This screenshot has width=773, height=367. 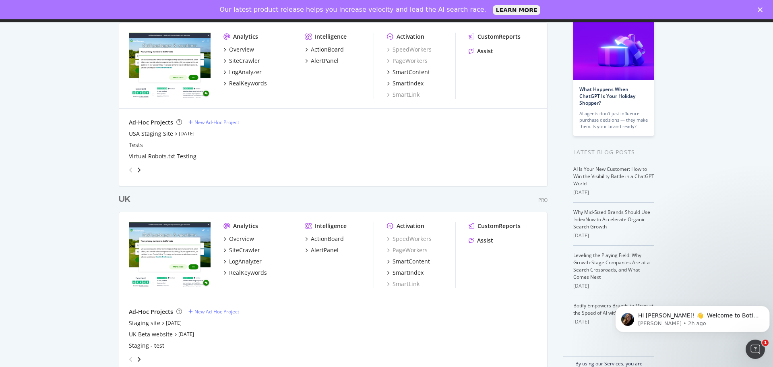 I want to click on div: Staging - test, so click(x=147, y=346).